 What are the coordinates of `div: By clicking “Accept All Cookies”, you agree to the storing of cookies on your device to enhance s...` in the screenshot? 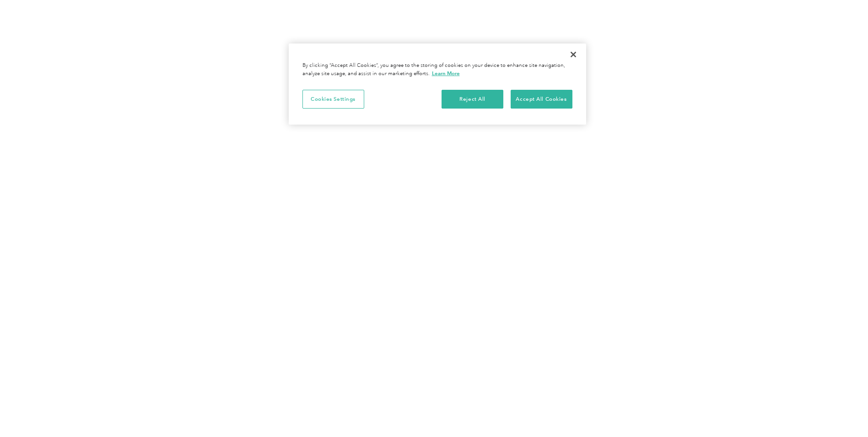 It's located at (437, 70).